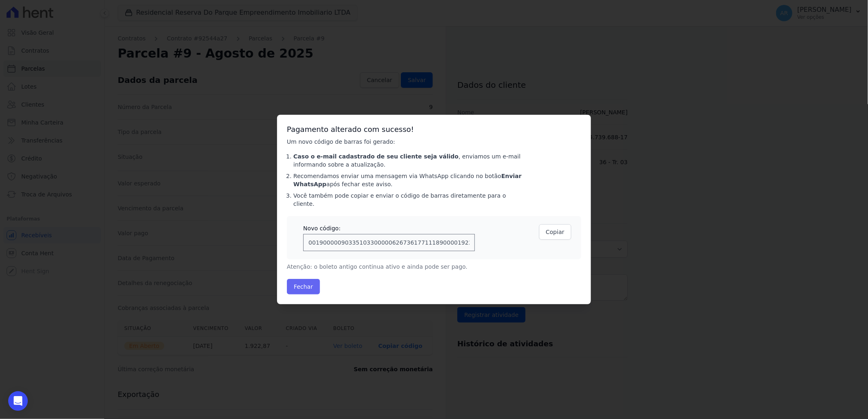 The height and width of the screenshot is (419, 868). I want to click on button: Copiar, so click(555, 232).